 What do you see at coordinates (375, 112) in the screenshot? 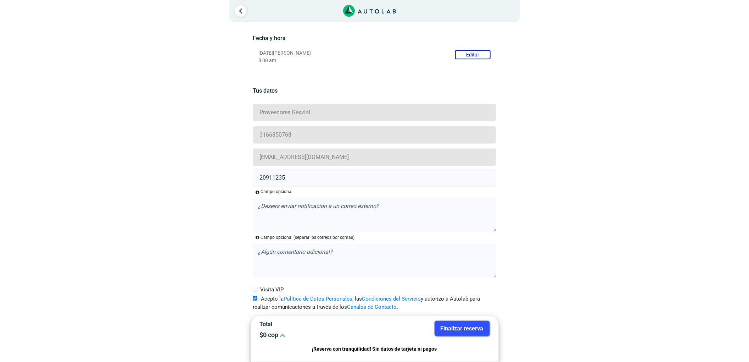
I see `input: Nombre y apellido` at bounding box center [375, 112].